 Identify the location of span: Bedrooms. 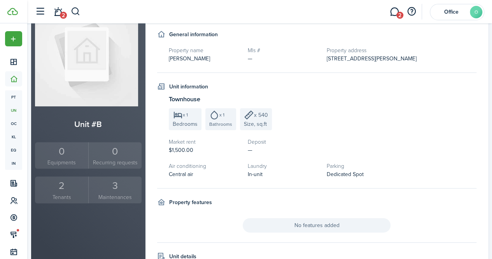
(185, 124).